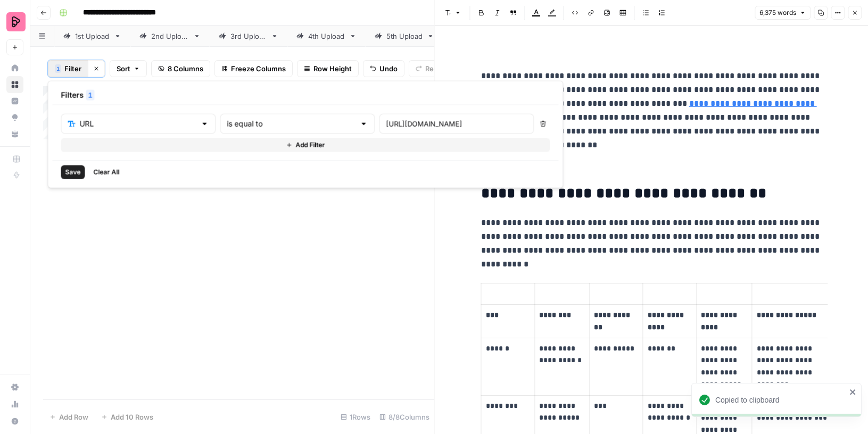  I want to click on button: Clear All, so click(106, 172).